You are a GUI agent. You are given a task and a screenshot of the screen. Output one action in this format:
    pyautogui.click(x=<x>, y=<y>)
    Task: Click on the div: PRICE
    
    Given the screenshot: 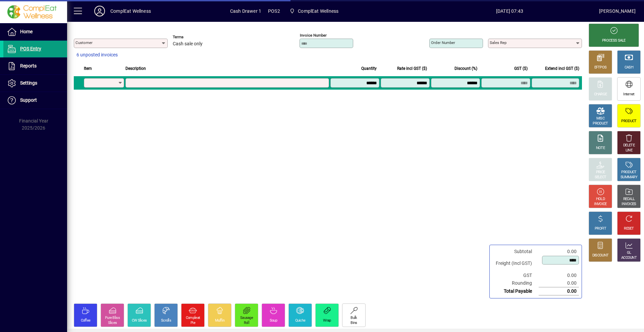 What is the action you would take?
    pyautogui.click(x=601, y=172)
    